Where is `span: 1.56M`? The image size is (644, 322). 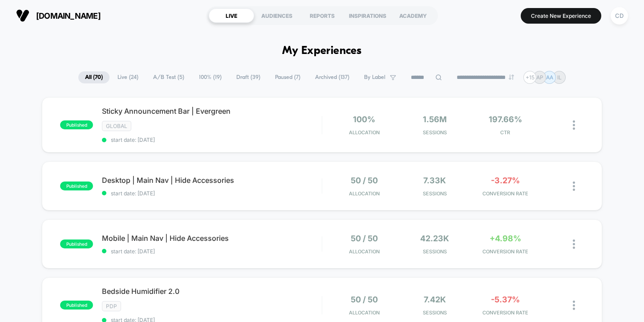
span: 1.56M is located at coordinates (435, 119).